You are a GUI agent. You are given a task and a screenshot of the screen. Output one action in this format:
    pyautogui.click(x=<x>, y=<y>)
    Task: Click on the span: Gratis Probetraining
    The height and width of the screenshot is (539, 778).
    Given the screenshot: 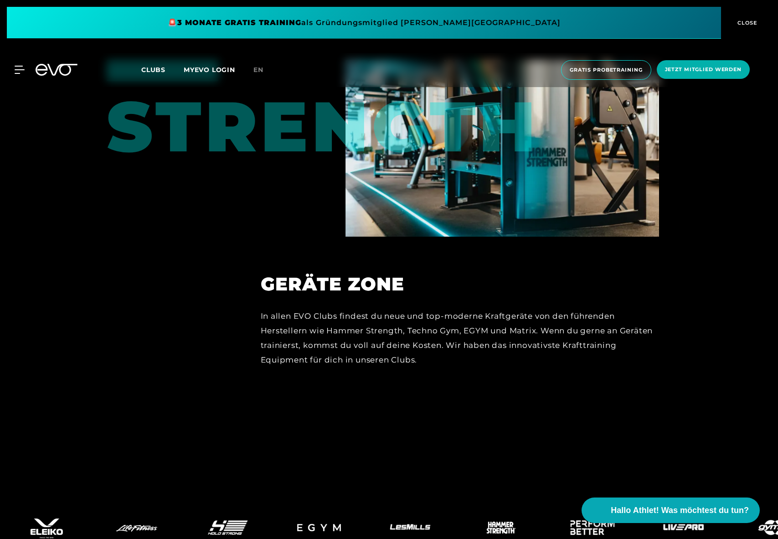 What is the action you would take?
    pyautogui.click(x=606, y=70)
    